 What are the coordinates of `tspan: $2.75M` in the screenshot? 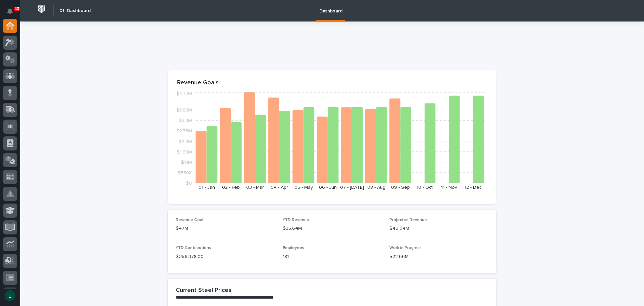 It's located at (184, 131).